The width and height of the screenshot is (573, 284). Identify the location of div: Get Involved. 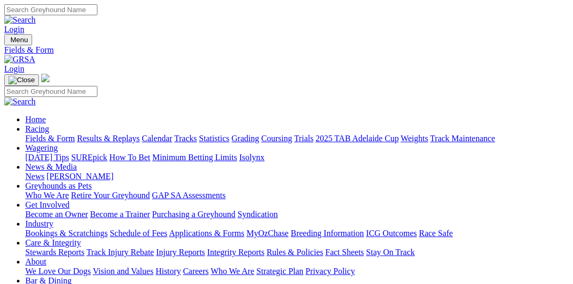
(297, 214).